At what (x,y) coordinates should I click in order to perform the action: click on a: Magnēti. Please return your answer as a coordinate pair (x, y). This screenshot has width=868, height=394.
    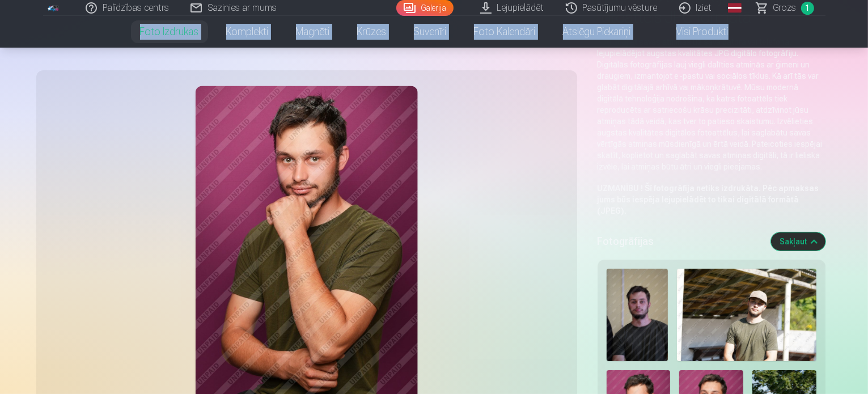
    Looking at the image, I should click on (313, 32).